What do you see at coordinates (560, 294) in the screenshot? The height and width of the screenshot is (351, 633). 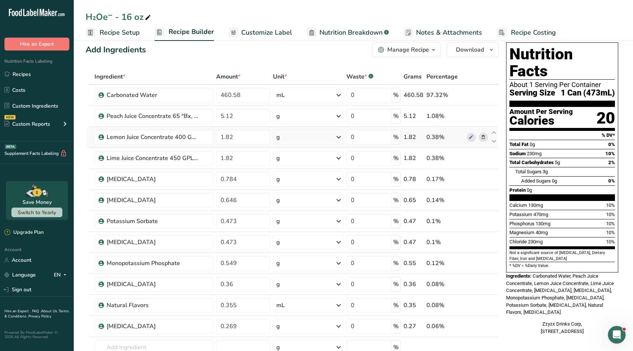 I see `span: Carbonated Water, Peach Juice Concentrate, Lemon Juice Concentrate, Lime Juice Concentrate, [MEDI...` at bounding box center [560, 294].